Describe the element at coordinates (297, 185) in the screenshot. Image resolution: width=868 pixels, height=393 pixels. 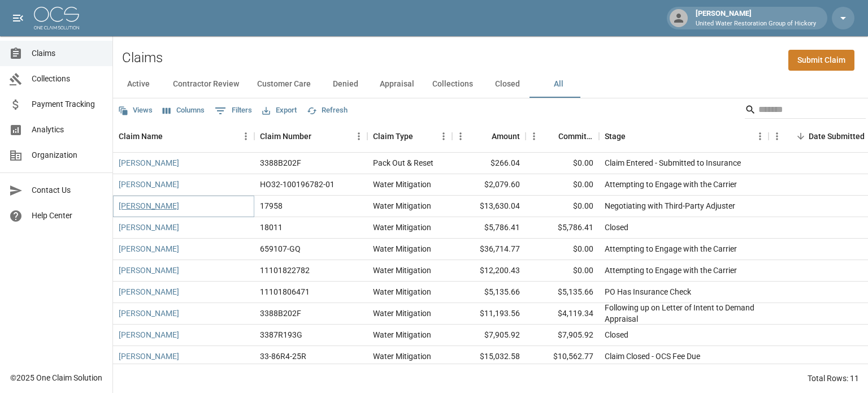
I see `div: HO32-100196782-01` at that location.